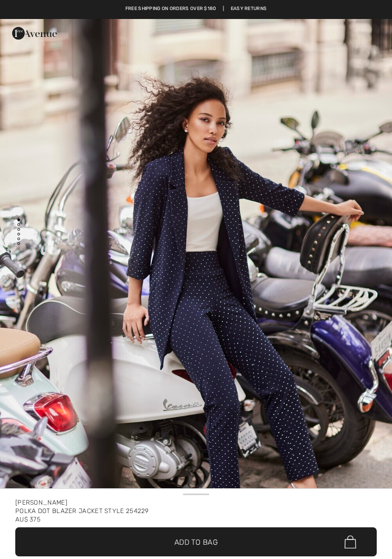 Image resolution: width=392 pixels, height=559 pixels. Describe the element at coordinates (35, 32) in the screenshot. I see `a: 1ère Avenue` at that location.